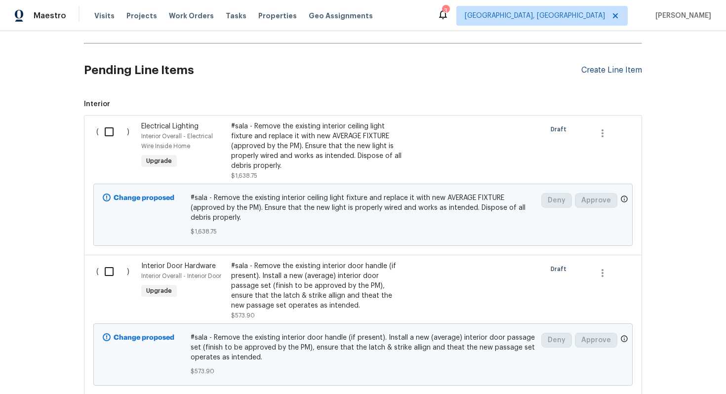 Image resolution: width=726 pixels, height=394 pixels. What do you see at coordinates (177, 141) in the screenshot?
I see `span: Interior Overall - Electrical Wire Inside Home` at bounding box center [177, 141].